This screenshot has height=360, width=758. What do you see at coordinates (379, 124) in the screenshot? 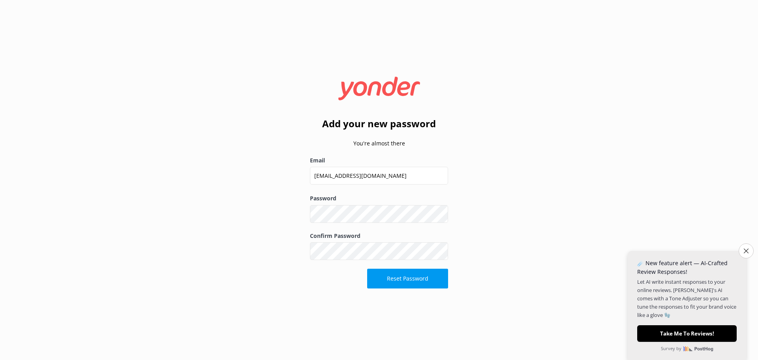
I see `h2: Add your new password` at bounding box center [379, 124].